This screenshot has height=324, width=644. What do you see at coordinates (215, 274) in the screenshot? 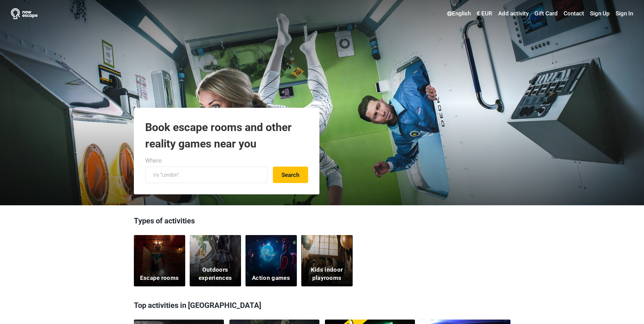
I see `h5: Outdoors experiences` at bounding box center [215, 274].